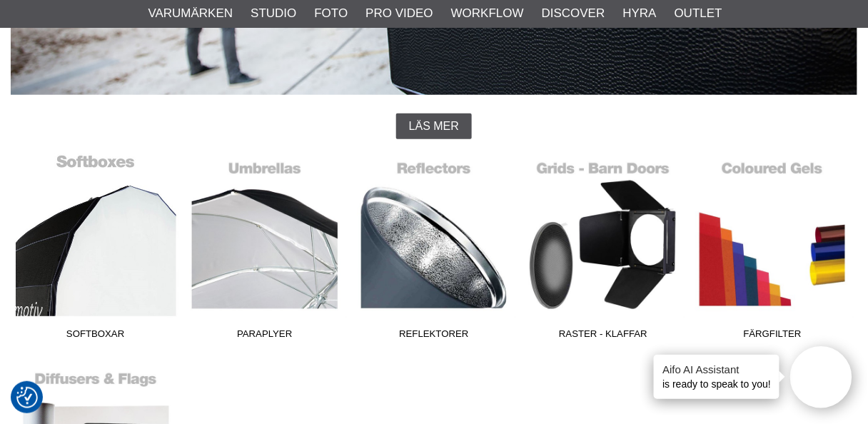 The width and height of the screenshot is (868, 424). What do you see at coordinates (773, 337) in the screenshot?
I see `span: Färgfilter` at bounding box center [773, 337].